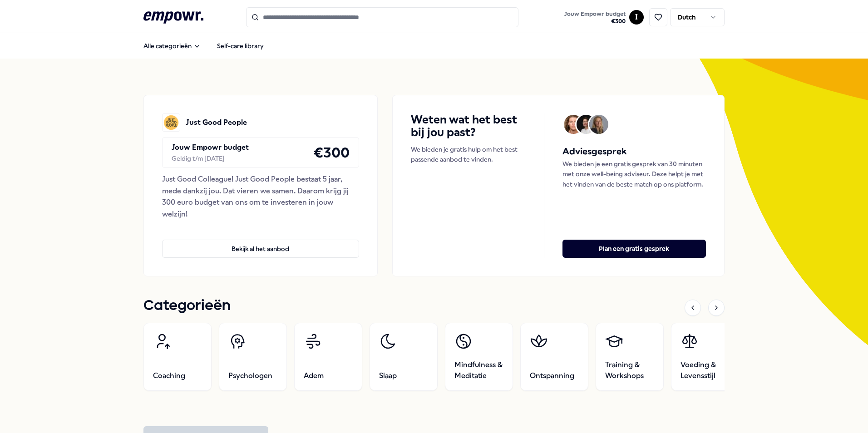  I want to click on p: Jouw Empowr budget, so click(210, 147).